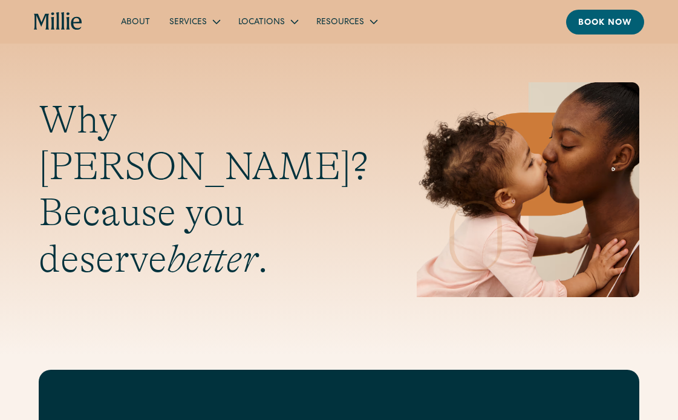  What do you see at coordinates (136, 21) in the screenshot?
I see `a: About` at bounding box center [136, 21].